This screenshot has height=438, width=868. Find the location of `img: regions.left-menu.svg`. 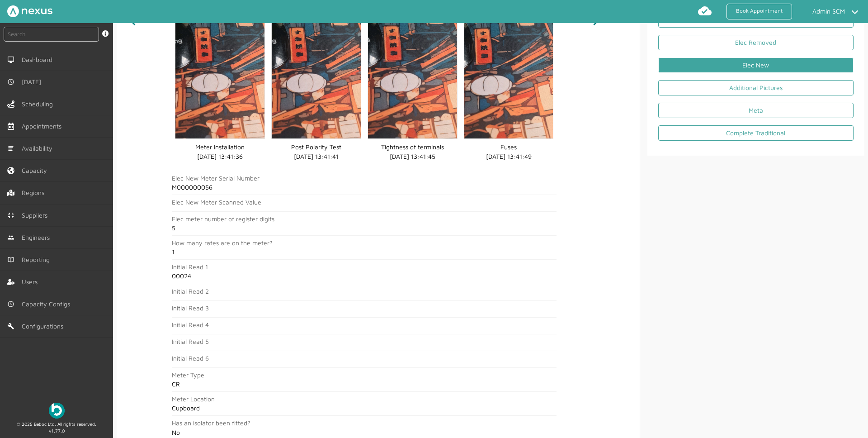

img: regions.left-menu.svg is located at coordinates (11, 193).